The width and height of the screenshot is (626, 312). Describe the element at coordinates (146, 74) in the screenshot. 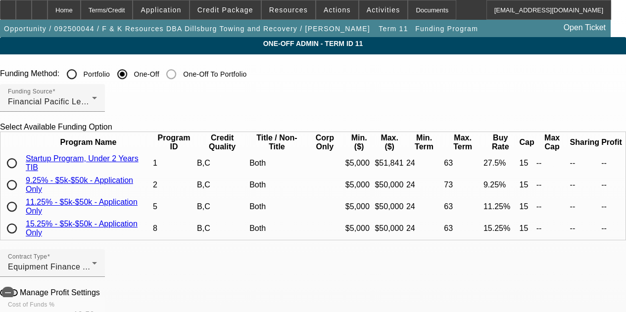

I see `label: One-Off` at that location.